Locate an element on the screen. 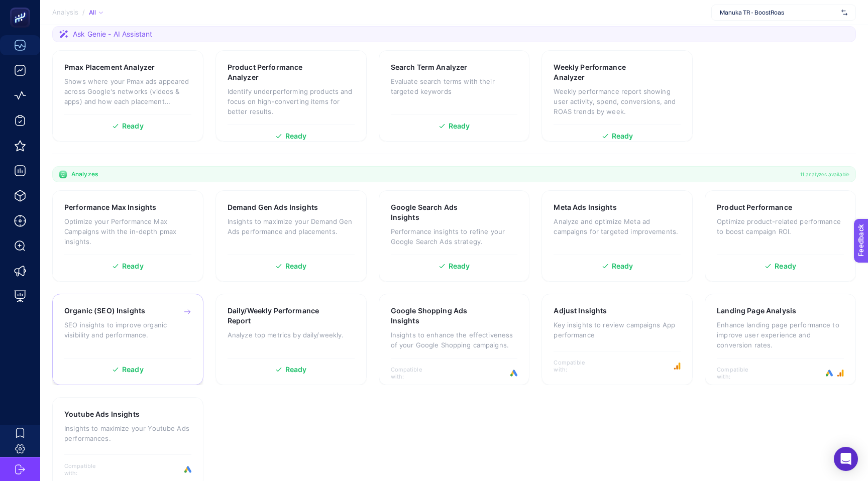 The height and width of the screenshot is (481, 868). h3: Performance Max Insights is located at coordinates (110, 207).